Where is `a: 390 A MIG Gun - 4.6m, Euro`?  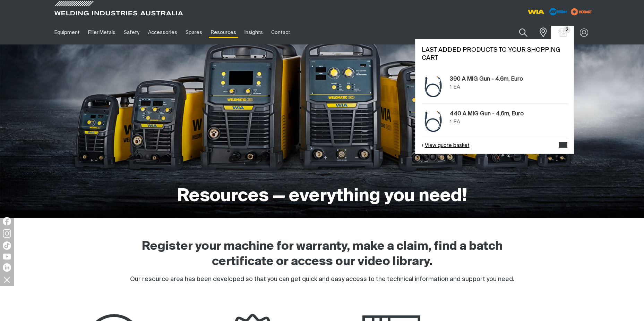
a: 390 A MIG Gun - 4.6m, Euro is located at coordinates (486, 79).